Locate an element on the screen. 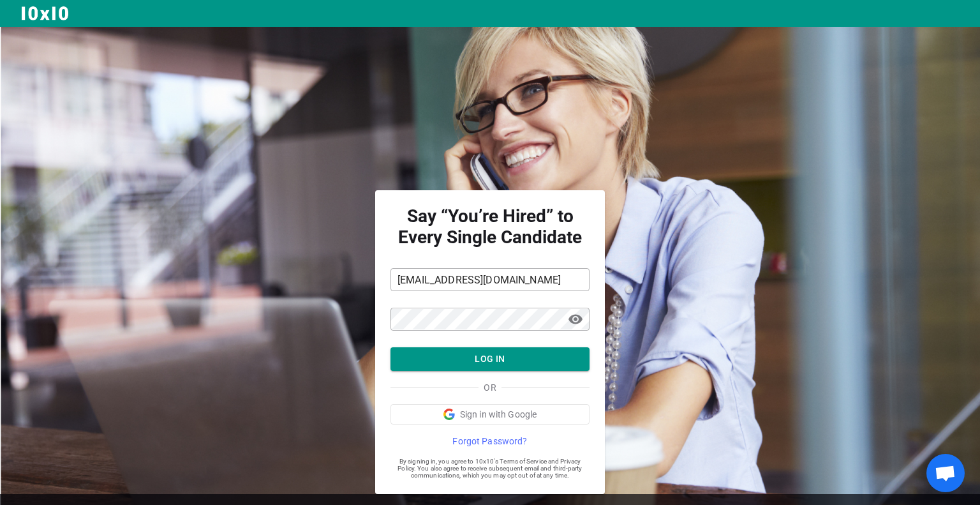 This screenshot has width=980, height=505. span: Sign in with Google is located at coordinates (498, 415).